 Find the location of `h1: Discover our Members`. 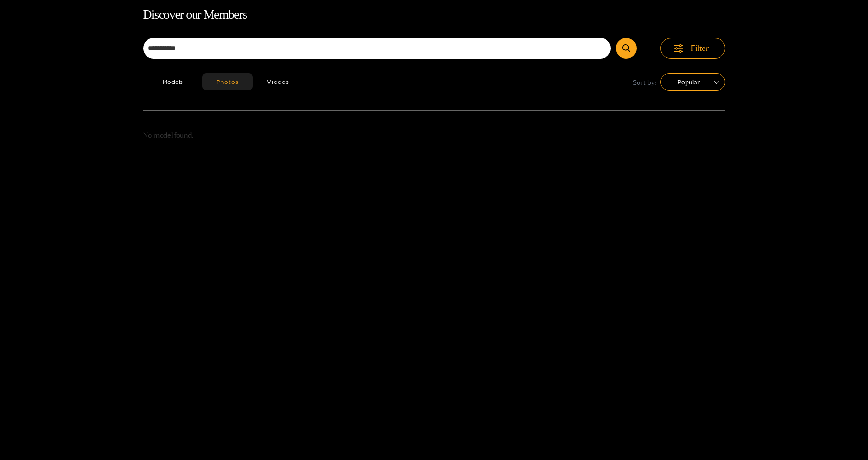

h1: Discover our Members is located at coordinates (434, 15).